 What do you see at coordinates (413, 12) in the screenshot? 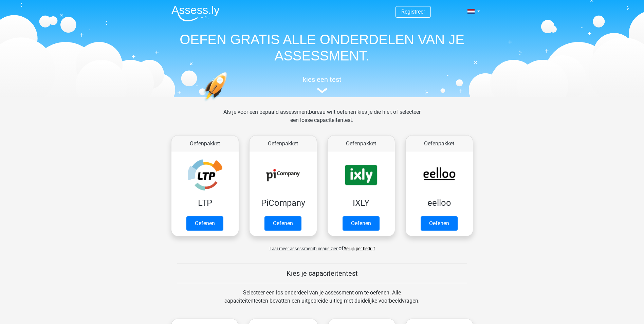
I see `a: Registreer` at bounding box center [413, 12].